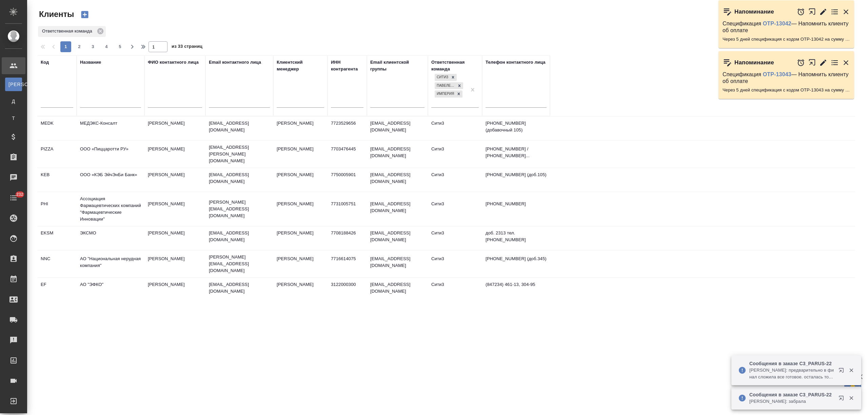 The image size is (868, 415). Describe the element at coordinates (347, 238) in the screenshot. I see `td: 7708188426` at that location.